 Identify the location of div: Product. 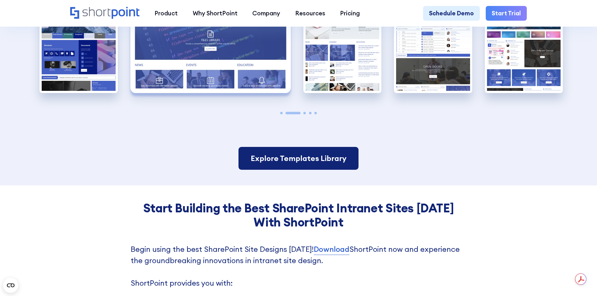
(166, 13).